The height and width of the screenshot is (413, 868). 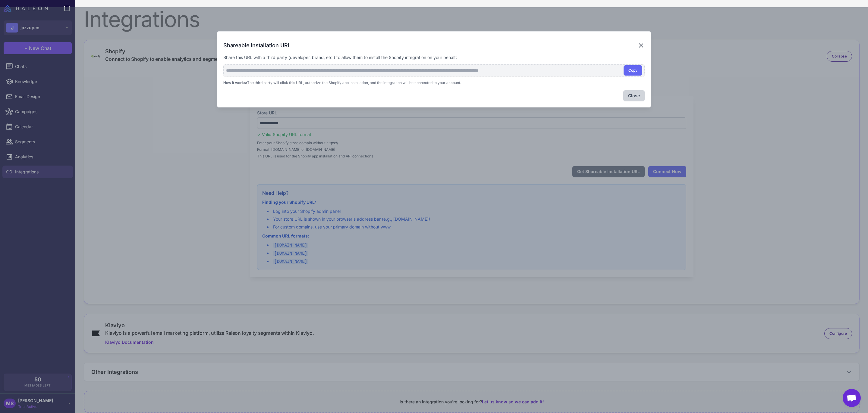 What do you see at coordinates (633, 71) in the screenshot?
I see `button: Copy` at bounding box center [633, 71].